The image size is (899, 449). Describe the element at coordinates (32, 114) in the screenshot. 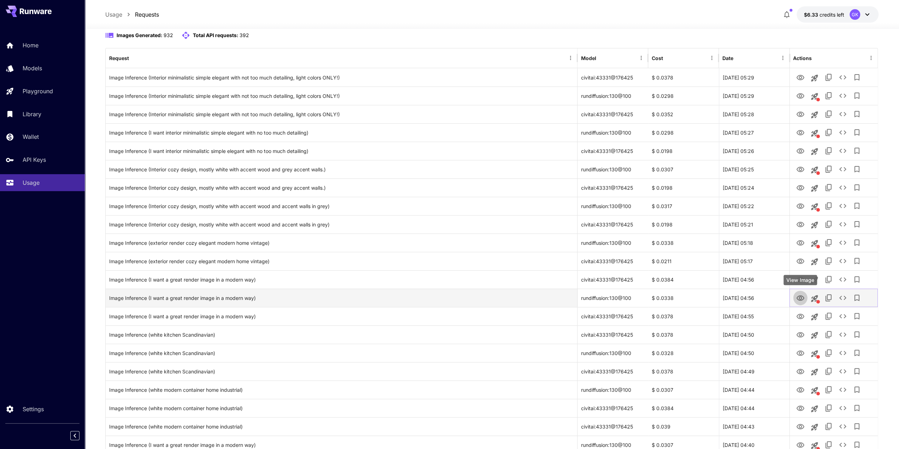

I see `p: Library` at that location.